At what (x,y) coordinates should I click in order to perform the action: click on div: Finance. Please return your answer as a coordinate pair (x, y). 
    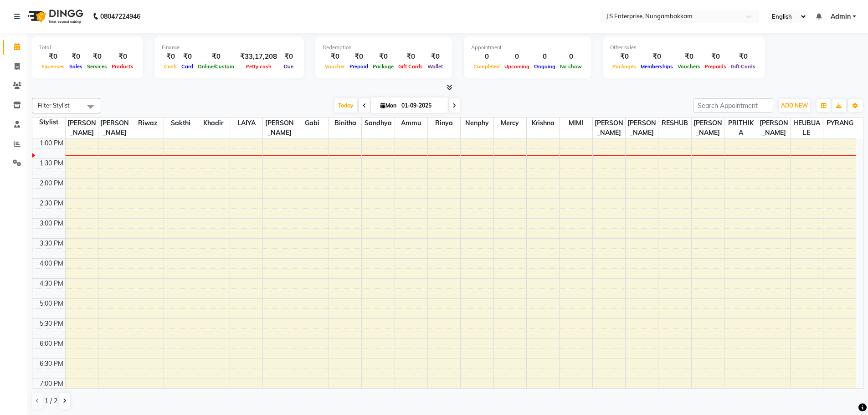
    Looking at the image, I should click on (229, 47).